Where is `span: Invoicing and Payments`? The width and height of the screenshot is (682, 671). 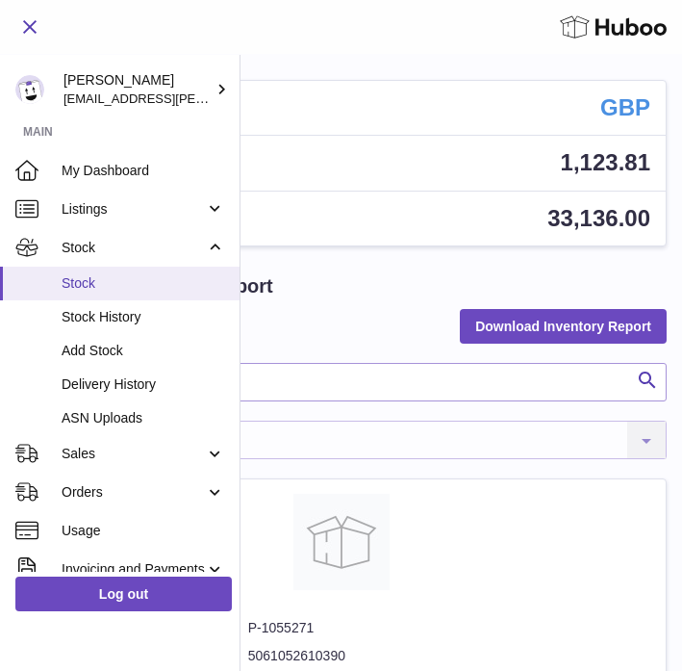
span: Invoicing and Payments is located at coordinates (133, 569).